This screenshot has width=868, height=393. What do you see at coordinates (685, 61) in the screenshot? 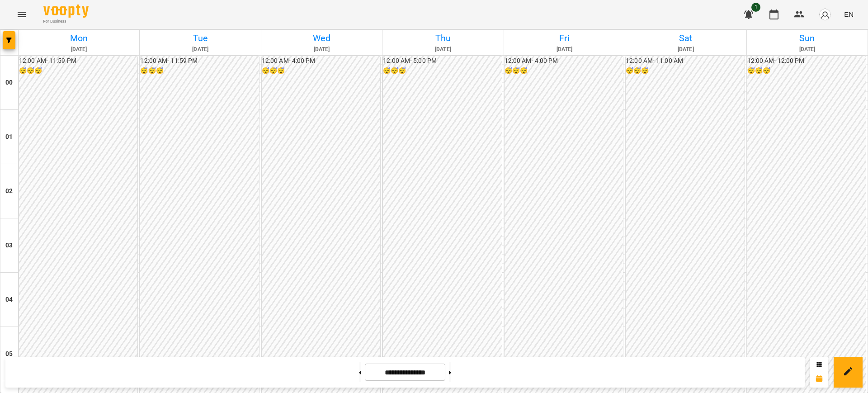
I see `h6: 12:00 AM - 11:00 AM` at bounding box center [685, 61].